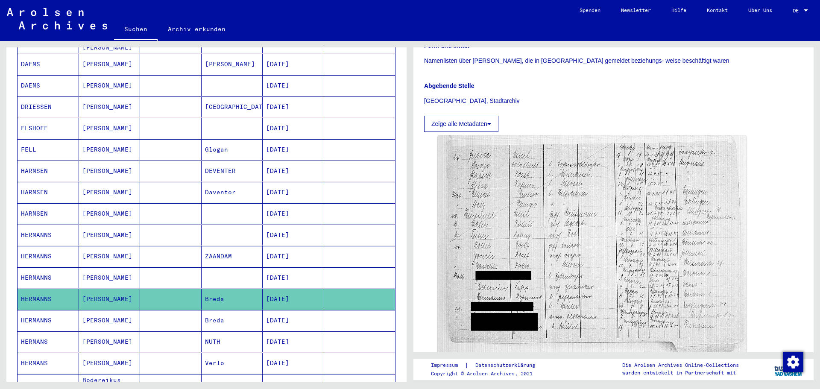 This screenshot has width=820, height=389. Describe the element at coordinates (680, 365) in the screenshot. I see `p: Die Arolsen Archives Online-Collections` at that location.